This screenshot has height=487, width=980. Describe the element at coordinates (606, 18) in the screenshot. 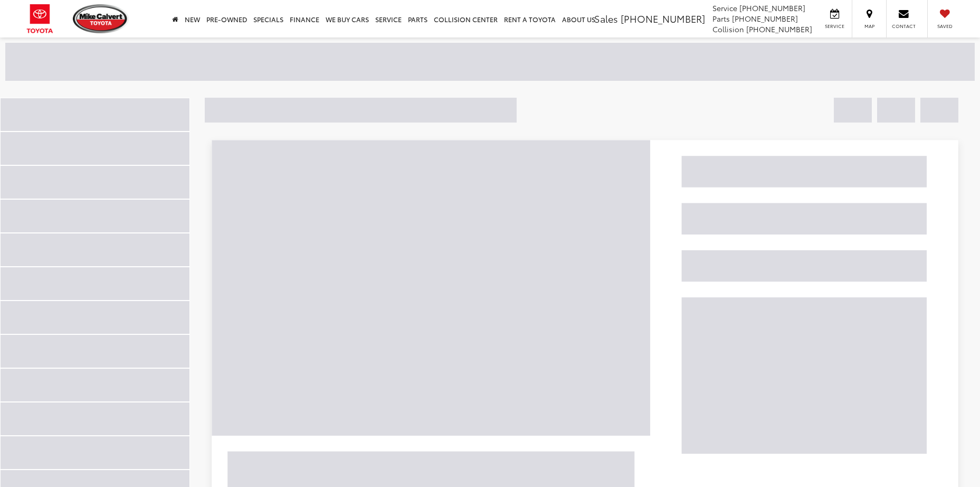

I see `span: Sales` at that location.